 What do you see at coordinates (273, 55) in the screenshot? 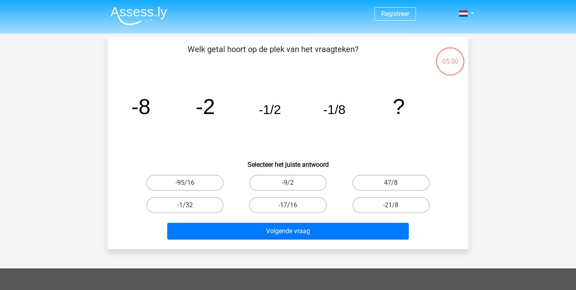
I see `p: Welk getal hoort op de plek van het vraagteken?` at bounding box center [273, 55].